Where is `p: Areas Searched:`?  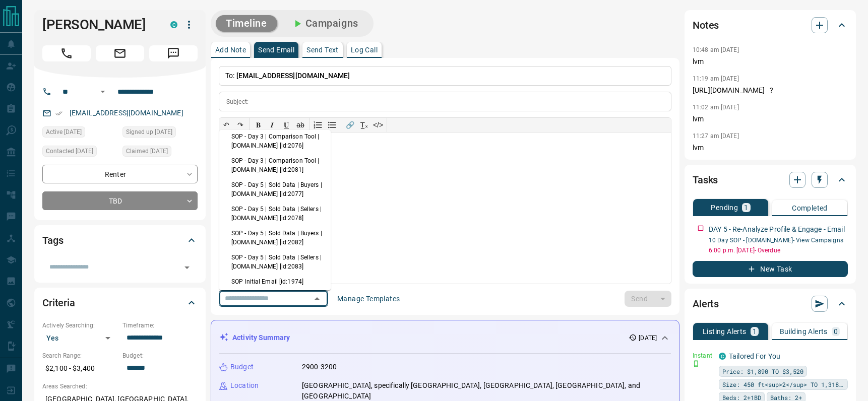 p: Areas Searched: is located at coordinates (120, 386).